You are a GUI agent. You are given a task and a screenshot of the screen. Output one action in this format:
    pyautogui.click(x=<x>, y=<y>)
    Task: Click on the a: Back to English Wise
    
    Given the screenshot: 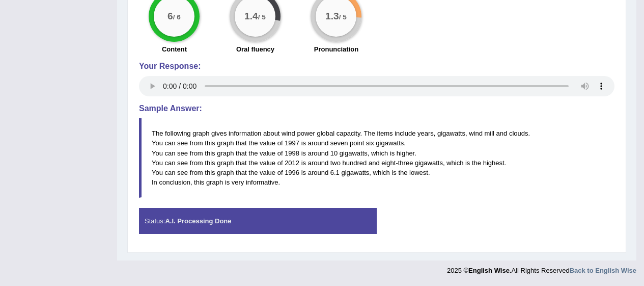 What is the action you would take?
    pyautogui.click(x=603, y=270)
    